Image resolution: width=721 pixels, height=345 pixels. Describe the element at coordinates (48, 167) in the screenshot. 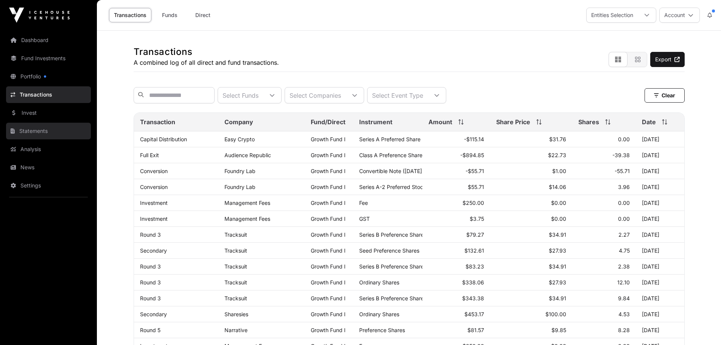

I see `a: News` at that location.